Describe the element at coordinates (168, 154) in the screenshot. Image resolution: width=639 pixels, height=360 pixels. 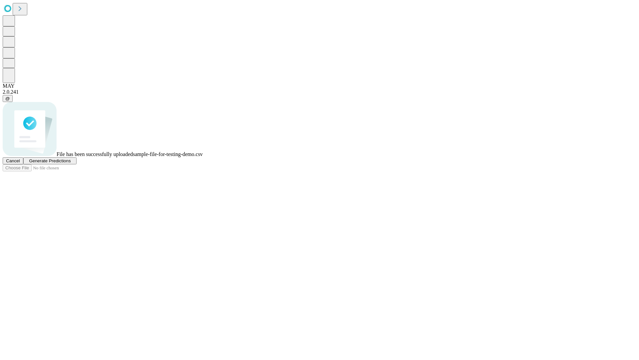
I see `span: sample-file-for-testing-demo.csv` at that location.